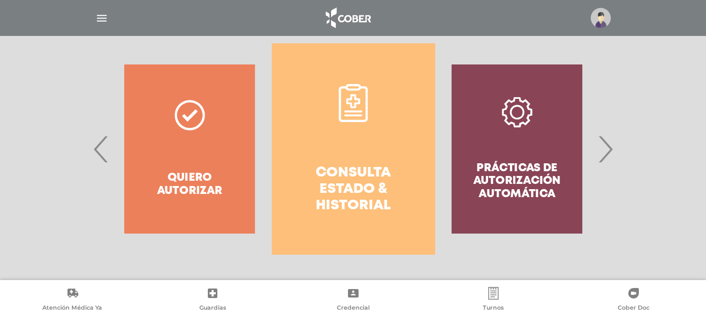  Describe the element at coordinates (605, 149) in the screenshot. I see `span: Next` at that location.